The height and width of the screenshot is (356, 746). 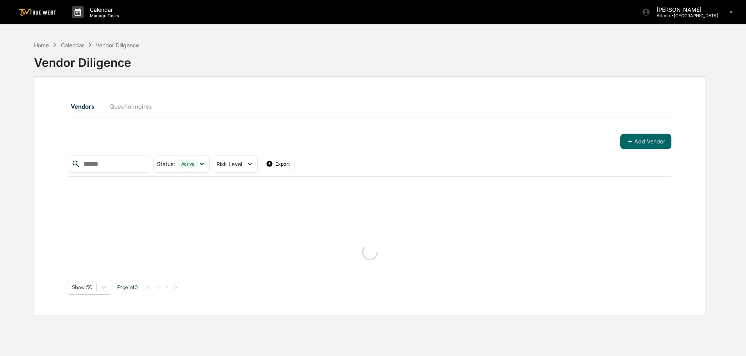 What do you see at coordinates (72, 45) in the screenshot?
I see `div: Calendar` at bounding box center [72, 45].